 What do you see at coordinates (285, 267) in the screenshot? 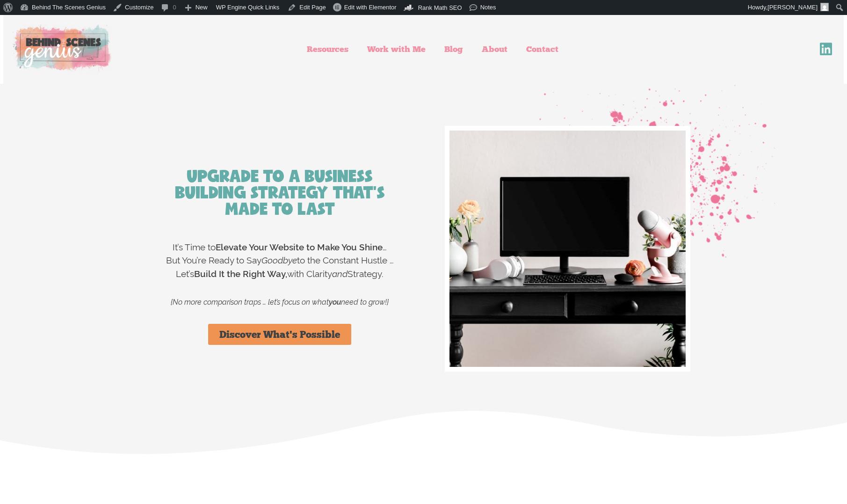
I see `span: to the Constant Hustle … Let’s with Clarity` at bounding box center [285, 267].